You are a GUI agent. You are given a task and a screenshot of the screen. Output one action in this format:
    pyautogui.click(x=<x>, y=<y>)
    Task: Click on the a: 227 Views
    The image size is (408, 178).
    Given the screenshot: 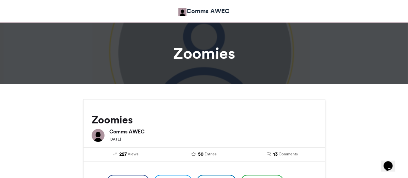 What is the action you would take?
    pyautogui.click(x=126, y=154)
    